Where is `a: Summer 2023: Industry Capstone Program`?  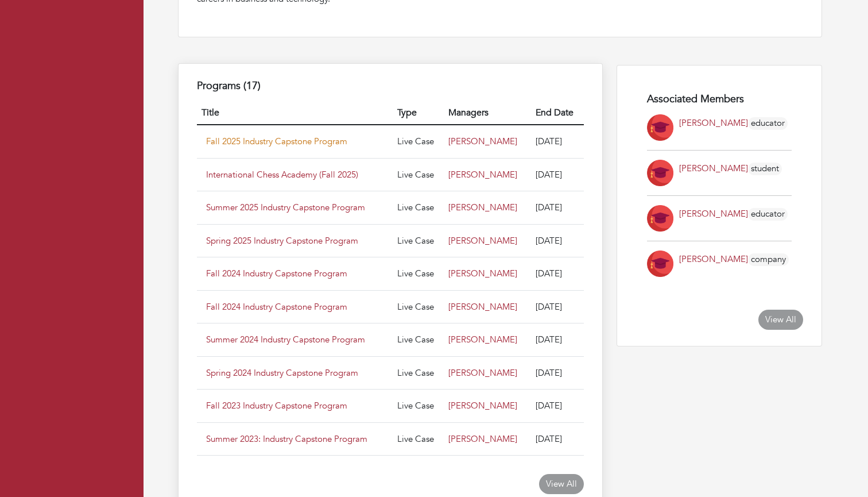
a: Summer 2023: Industry Capstone Program is located at coordinates (287, 439).